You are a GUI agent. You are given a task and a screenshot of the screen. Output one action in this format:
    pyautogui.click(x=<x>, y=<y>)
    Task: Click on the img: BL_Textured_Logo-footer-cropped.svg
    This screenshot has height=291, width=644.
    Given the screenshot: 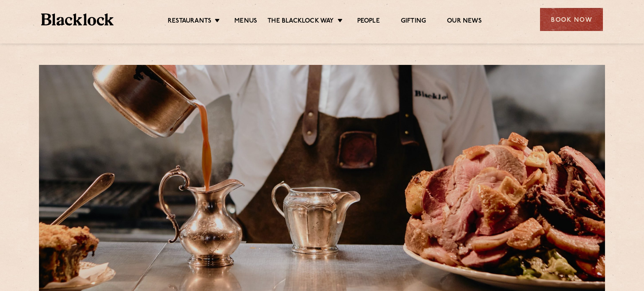 What is the action you would take?
    pyautogui.click(x=77, y=19)
    